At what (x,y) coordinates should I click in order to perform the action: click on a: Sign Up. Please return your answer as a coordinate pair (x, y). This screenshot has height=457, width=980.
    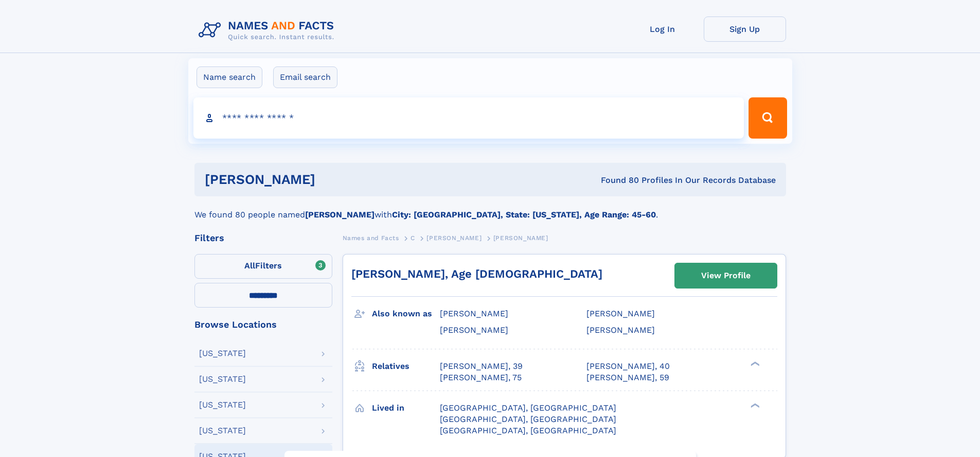
    Looking at the image, I should click on (745, 29).